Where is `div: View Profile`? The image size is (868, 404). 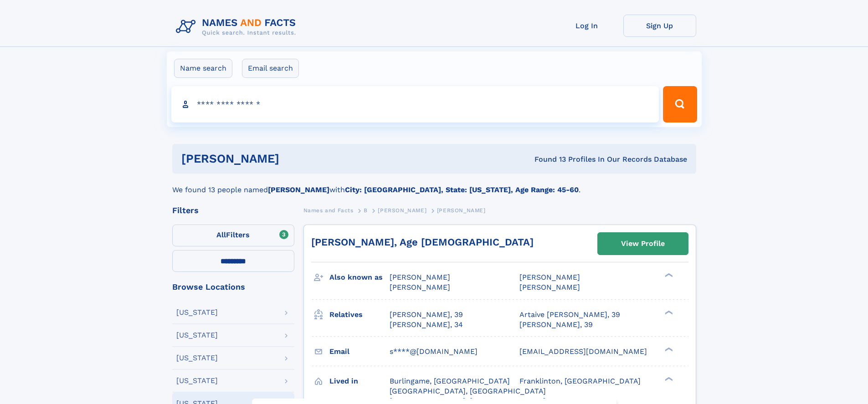 div: View Profile is located at coordinates (643, 244).